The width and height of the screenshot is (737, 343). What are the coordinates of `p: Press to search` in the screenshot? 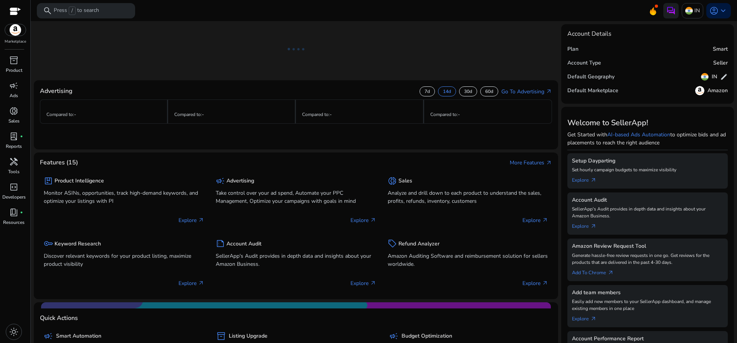 It's located at (76, 11).